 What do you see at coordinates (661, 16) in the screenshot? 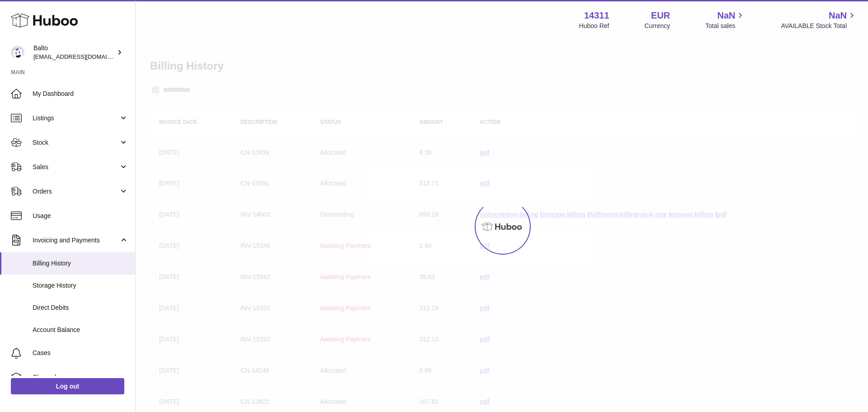
I see `strong: EUR` at bounding box center [661, 16].